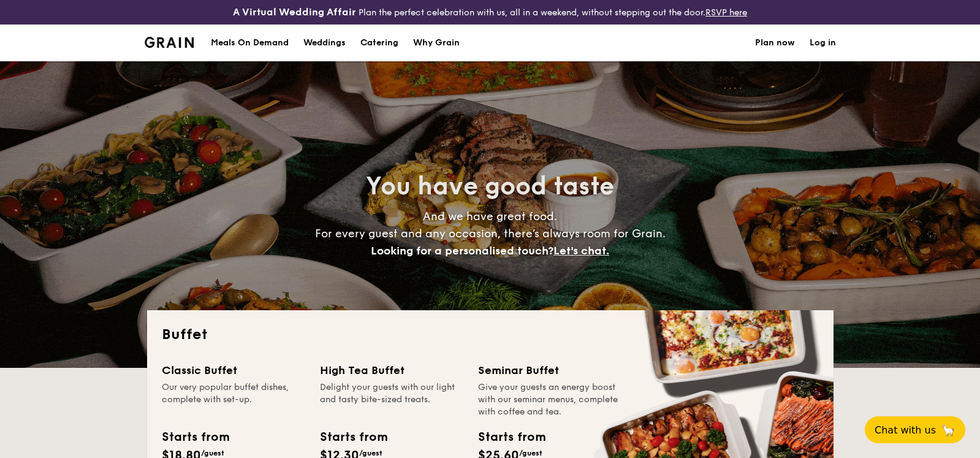 The width and height of the screenshot is (980, 458). I want to click on a: Meals On Demand, so click(249, 43).